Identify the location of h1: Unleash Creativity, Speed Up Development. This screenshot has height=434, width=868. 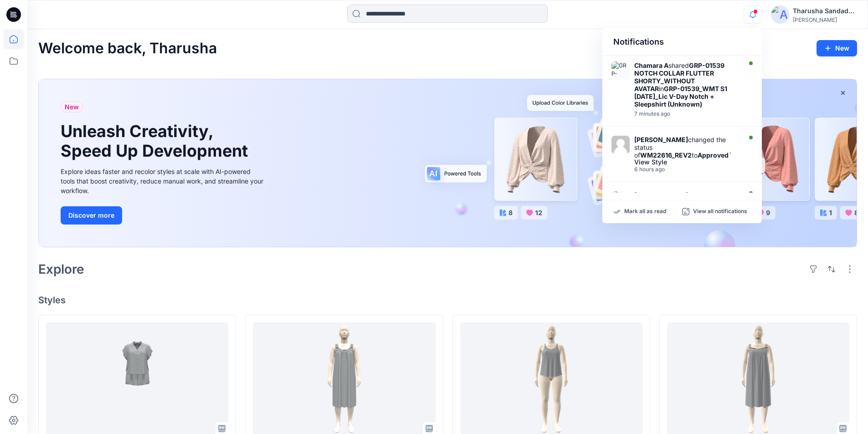
(156, 141).